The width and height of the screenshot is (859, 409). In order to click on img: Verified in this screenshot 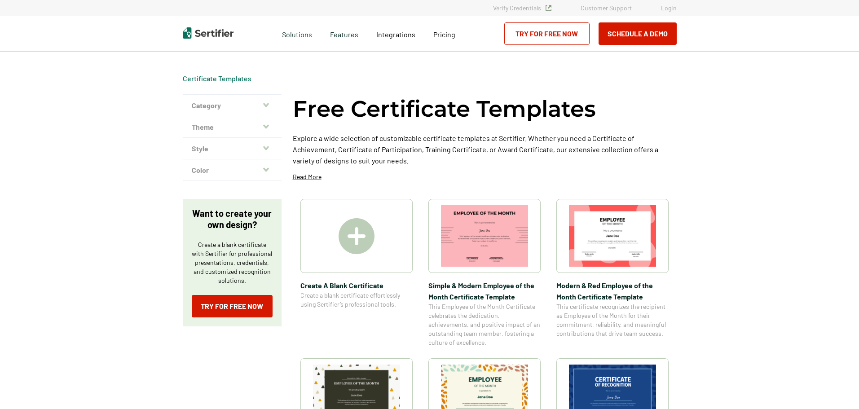, I will do `click(548, 8)`.